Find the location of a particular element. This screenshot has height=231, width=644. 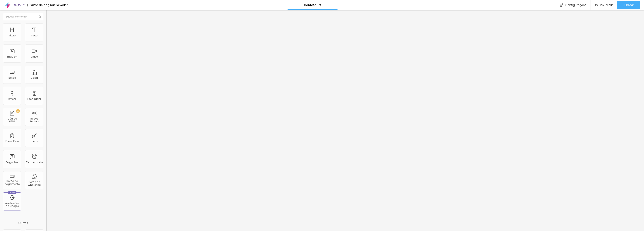

font: Divisor is located at coordinates (12, 99).